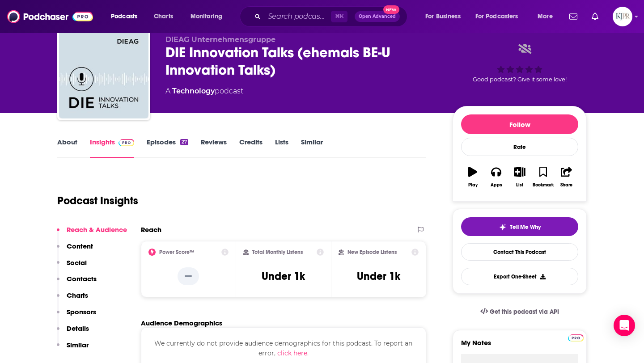  What do you see at coordinates (50, 16) in the screenshot?
I see `a: Podchaser - Follow, Share and Rate Podcasts` at bounding box center [50, 16].